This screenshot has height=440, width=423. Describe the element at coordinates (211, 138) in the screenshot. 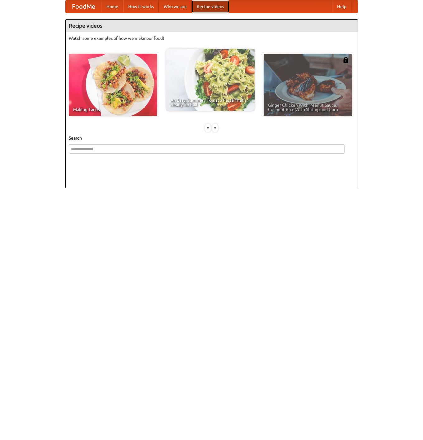

I see `h5: Search` at that location.